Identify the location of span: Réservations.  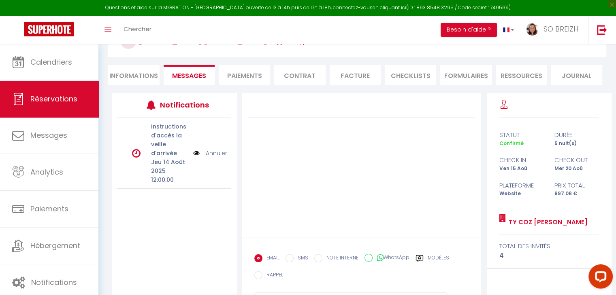
(54, 99).